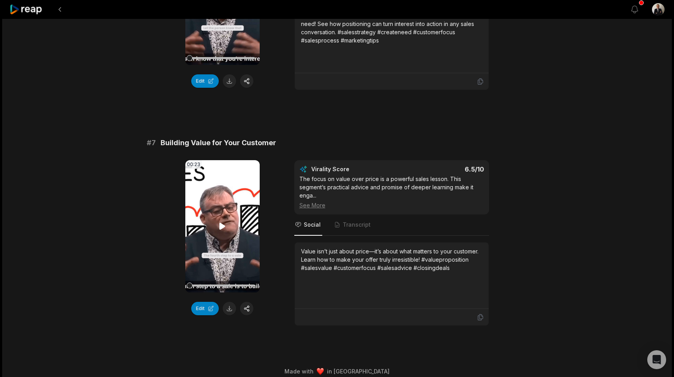 The width and height of the screenshot is (674, 377). Describe the element at coordinates (222, 226) in the screenshot. I see `video: Your browser does not support mp4 format.` at that location.